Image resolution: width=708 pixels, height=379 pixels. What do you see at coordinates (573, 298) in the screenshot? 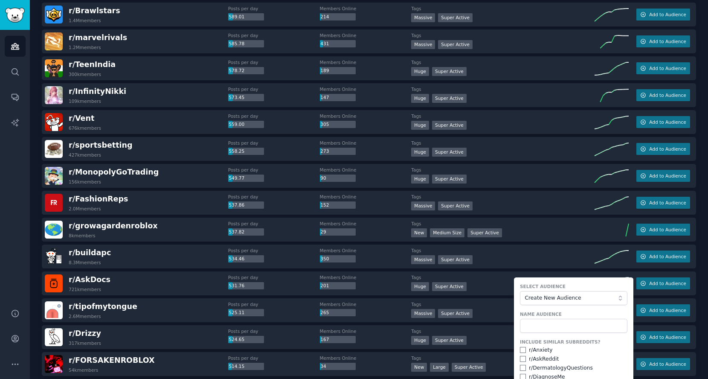
I see `button: Create New Audience` at bounding box center [573, 298].